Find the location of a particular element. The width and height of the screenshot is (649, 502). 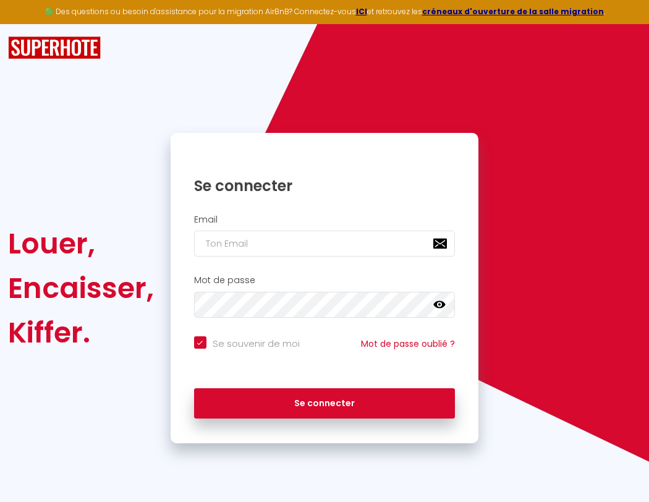

h1: Se connecter is located at coordinates (325, 185).